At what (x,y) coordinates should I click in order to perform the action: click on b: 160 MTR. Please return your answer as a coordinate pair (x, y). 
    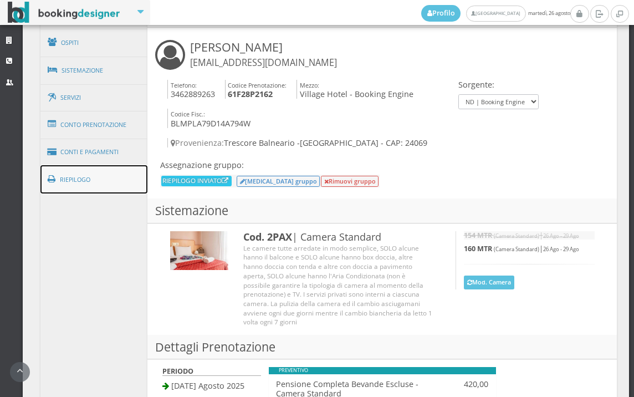
    Looking at the image, I should click on (478, 248).